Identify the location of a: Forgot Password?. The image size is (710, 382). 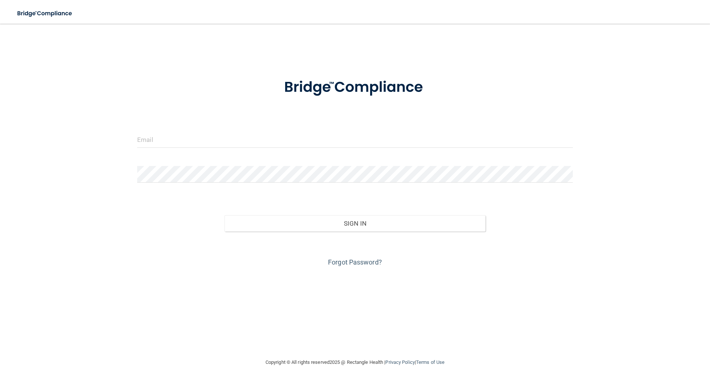
(355, 262).